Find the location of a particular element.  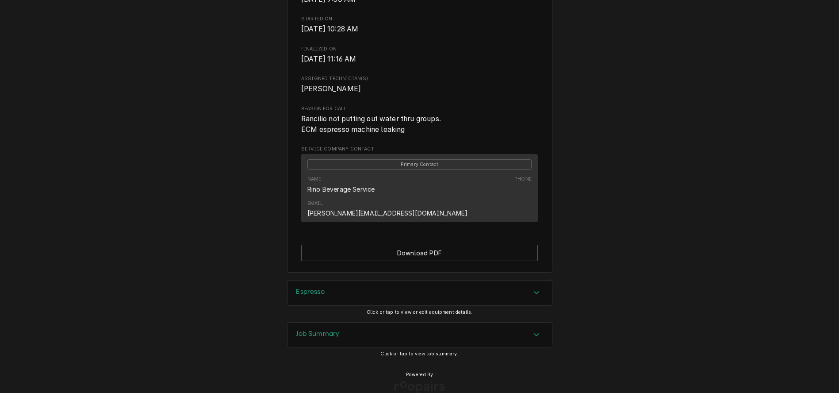

div: Rino Beverage Service is located at coordinates (341, 189).